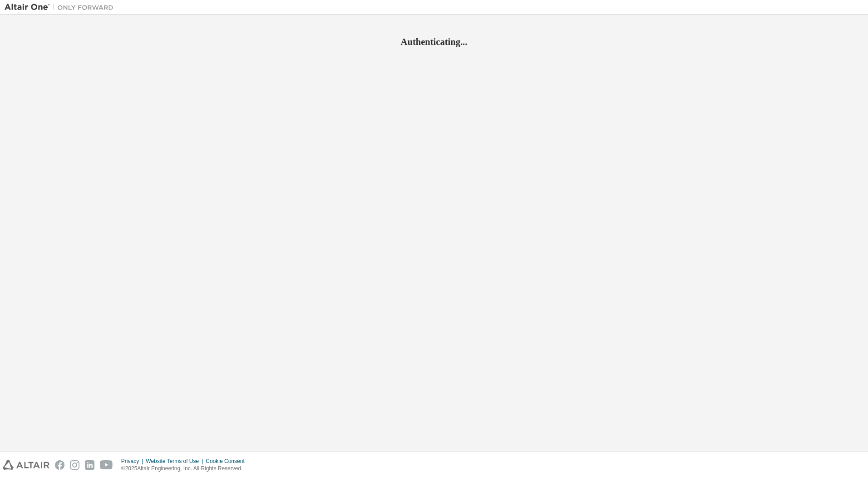 The width and height of the screenshot is (868, 478). Describe the element at coordinates (176, 461) in the screenshot. I see `div: Website Terms of Use` at that location.